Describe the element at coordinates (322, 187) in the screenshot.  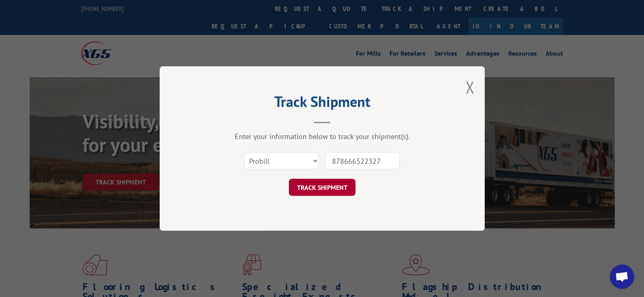
I see `button: TRACK SHIPMENT` at that location.